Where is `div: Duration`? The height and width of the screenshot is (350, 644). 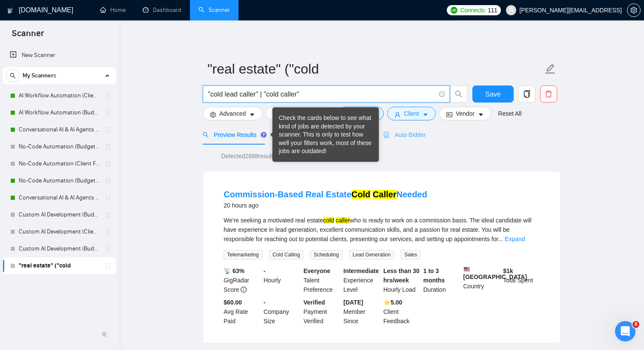 div: Duration is located at coordinates (441, 281).